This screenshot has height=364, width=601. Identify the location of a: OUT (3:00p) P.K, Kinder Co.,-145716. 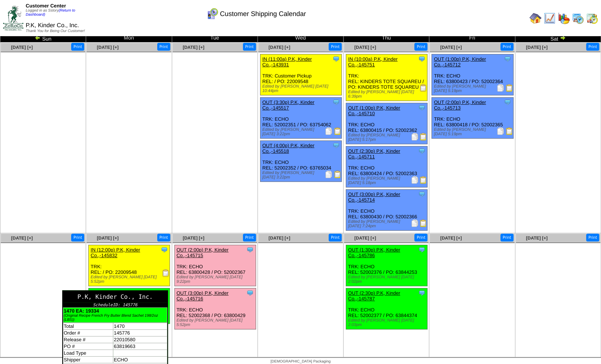
(203, 296).